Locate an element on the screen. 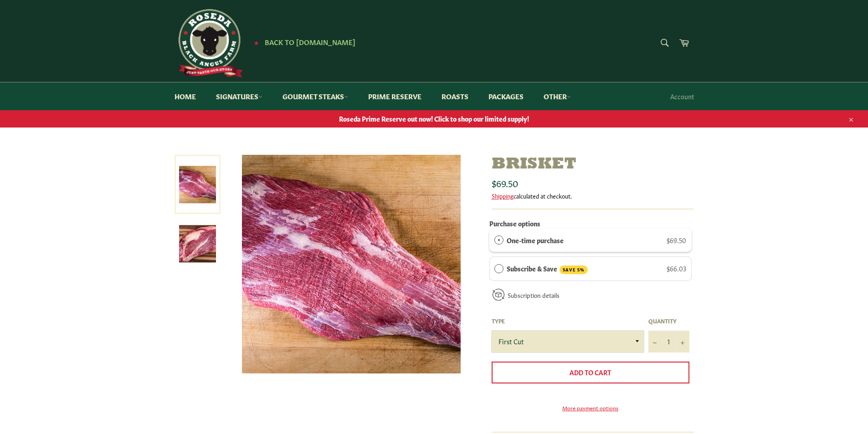  a: Roasts is located at coordinates (455, 96).